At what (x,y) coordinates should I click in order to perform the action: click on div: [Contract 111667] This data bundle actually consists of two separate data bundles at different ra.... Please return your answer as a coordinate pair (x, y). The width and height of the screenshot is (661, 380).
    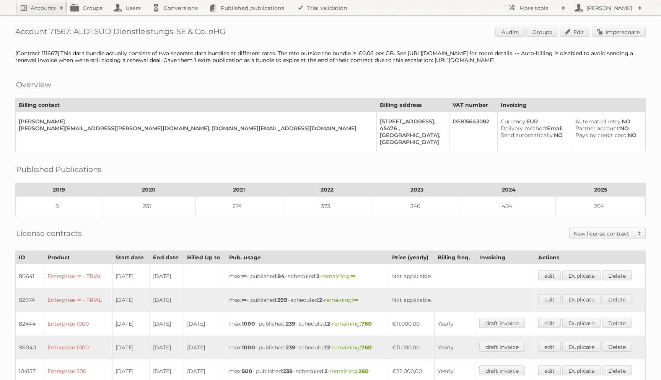
    Looking at the image, I should click on (331, 57).